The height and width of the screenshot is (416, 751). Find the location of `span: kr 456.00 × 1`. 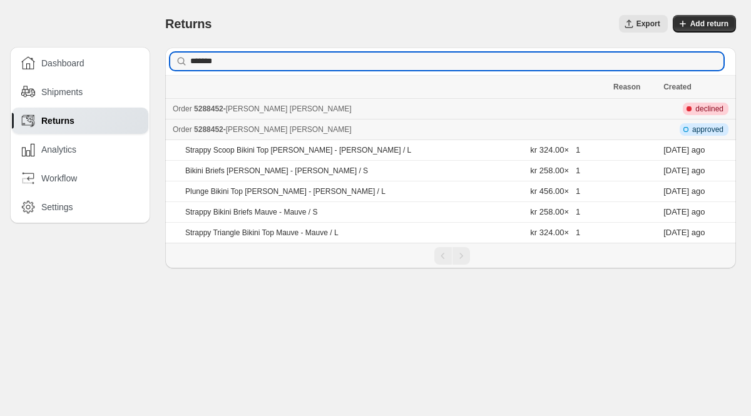

span: kr 456.00 × 1 is located at coordinates (555, 191).